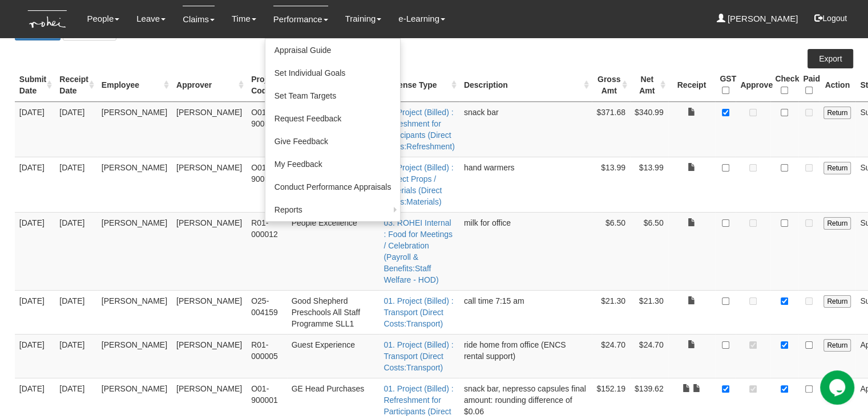 The image size is (868, 416). Describe the element at coordinates (837, 85) in the screenshot. I see `th: Action` at that location.